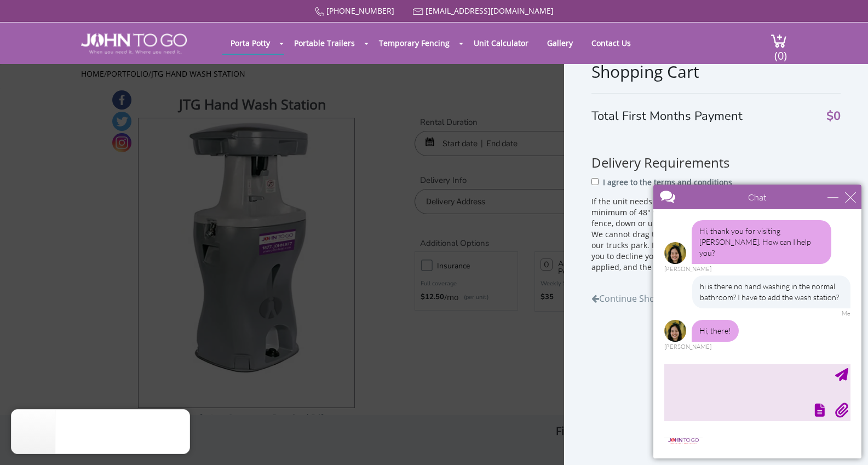 Image resolution: width=868 pixels, height=465 pixels. What do you see at coordinates (250, 43) in the screenshot?
I see `a: Porta Potty` at bounding box center [250, 43].